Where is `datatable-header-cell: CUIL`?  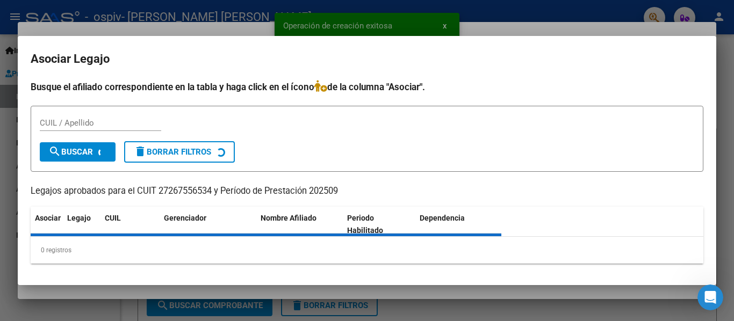 datatable-header-cell: CUIL is located at coordinates (130, 224).